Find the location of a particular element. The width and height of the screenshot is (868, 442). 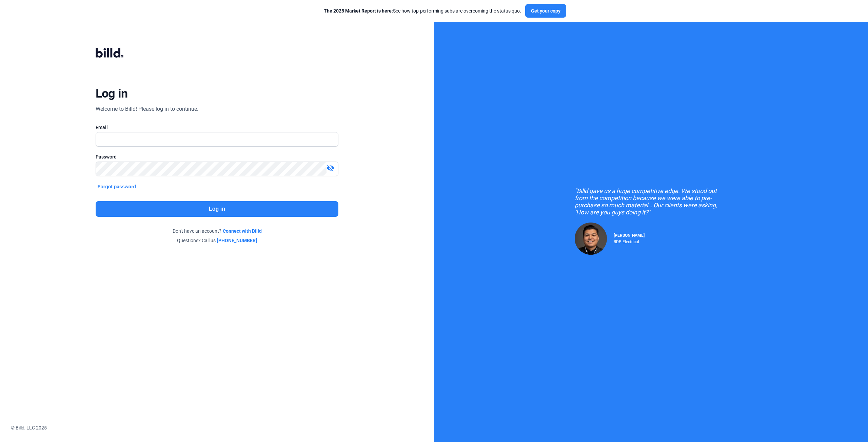

a: Connect with Billd is located at coordinates (242, 231).